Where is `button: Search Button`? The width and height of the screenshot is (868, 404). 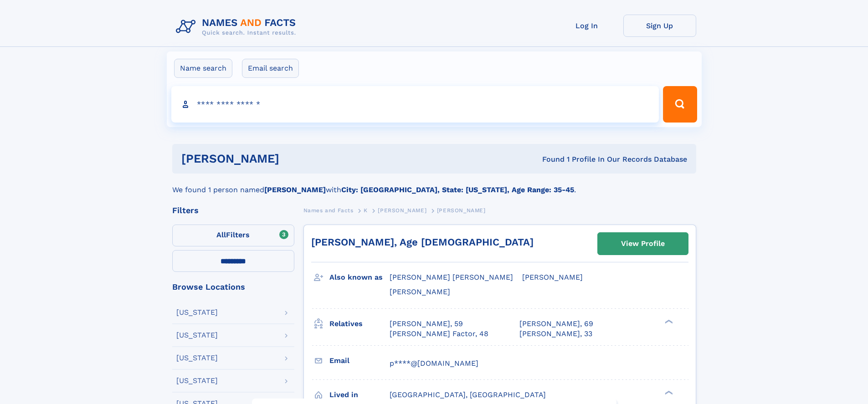 button: Search Button is located at coordinates (680, 105).